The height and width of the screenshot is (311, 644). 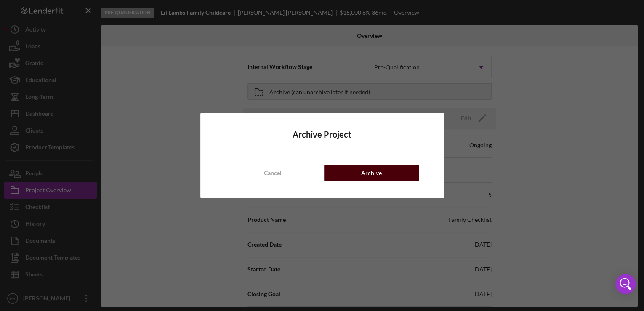 What do you see at coordinates (625, 284) in the screenshot?
I see `div: Open Intercom Messenger` at bounding box center [625, 284].